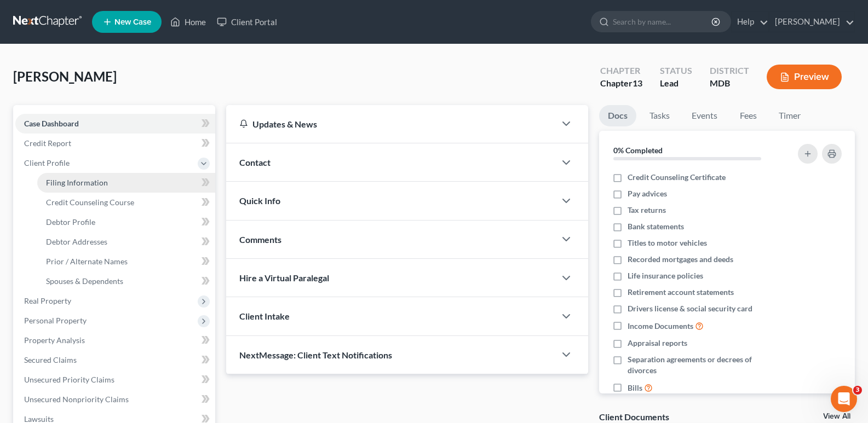 This screenshot has height=423, width=868. Describe the element at coordinates (48, 143) in the screenshot. I see `span: Credit Report` at that location.